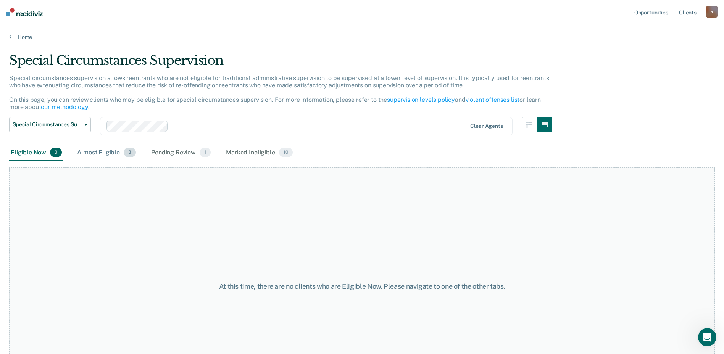 This screenshot has height=354, width=724. What do you see at coordinates (259, 153) in the screenshot?
I see `div: Marked Ineligible10` at bounding box center [259, 153].